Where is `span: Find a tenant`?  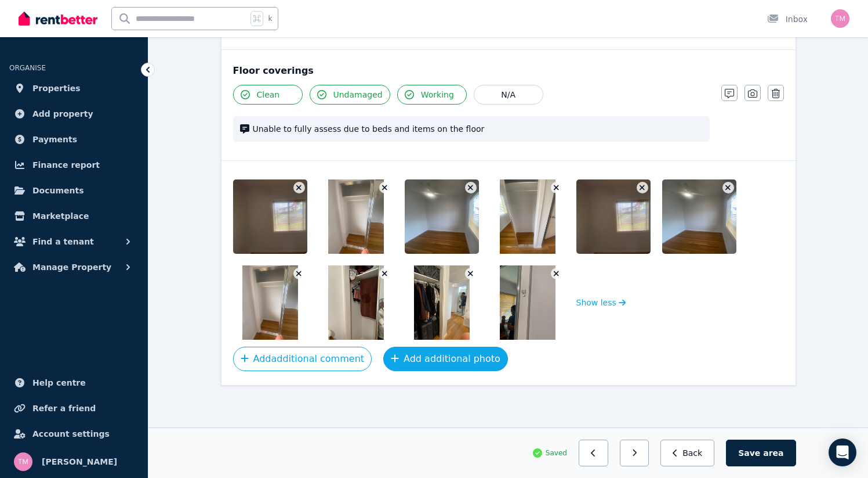 span: Find a tenant is located at coordinates (63, 241).